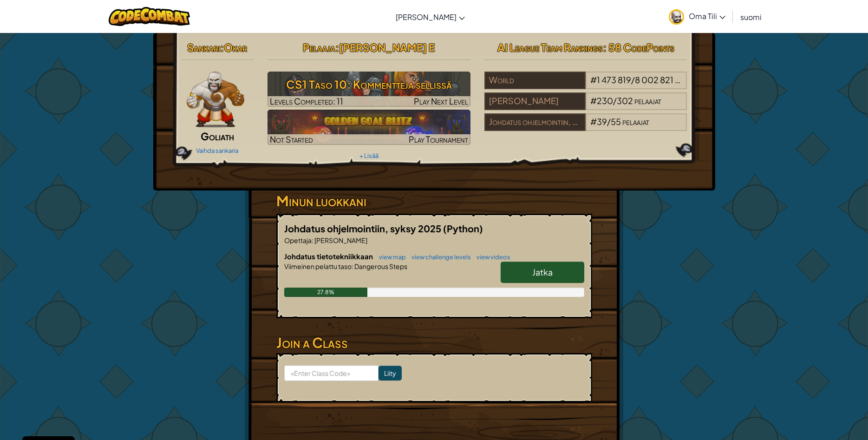  What do you see at coordinates (434, 200) in the screenshot?
I see `h3: Minun luokkani` at bounding box center [434, 200].